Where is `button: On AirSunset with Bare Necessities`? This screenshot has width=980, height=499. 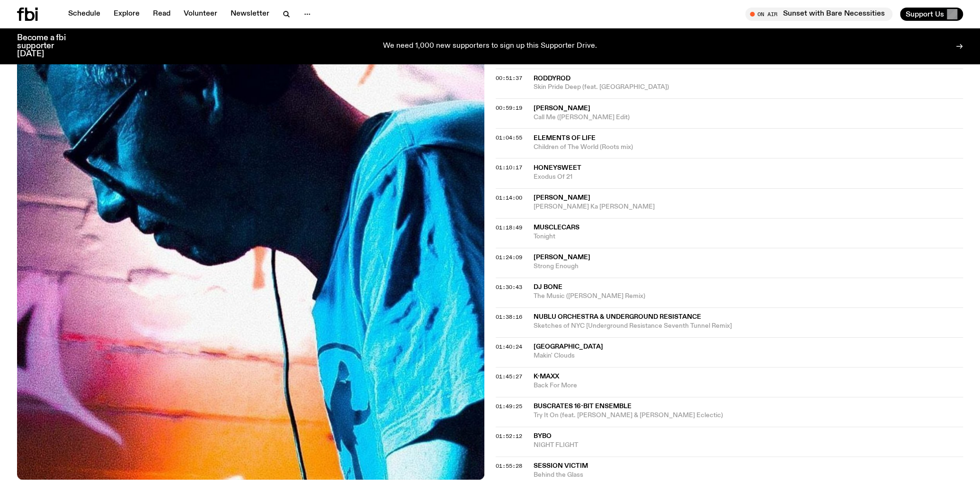 button: On AirSunset with Bare Necessities is located at coordinates (819, 14).